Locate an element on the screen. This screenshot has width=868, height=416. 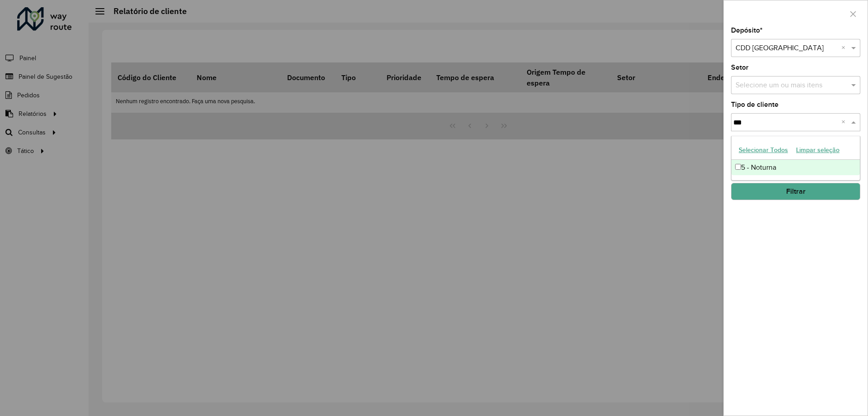
ng-dropdown-panel: Options list is located at coordinates (795, 158).